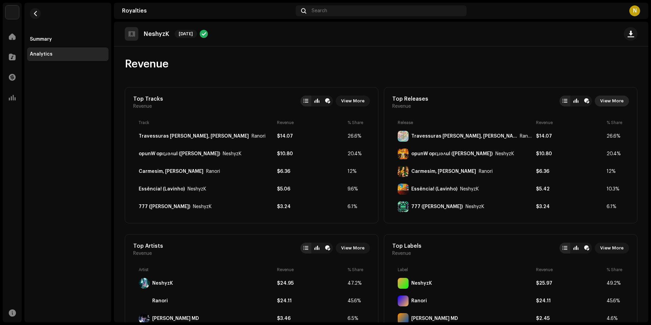 This screenshot has width=651, height=325. I want to click on div: Release, so click(466, 123).